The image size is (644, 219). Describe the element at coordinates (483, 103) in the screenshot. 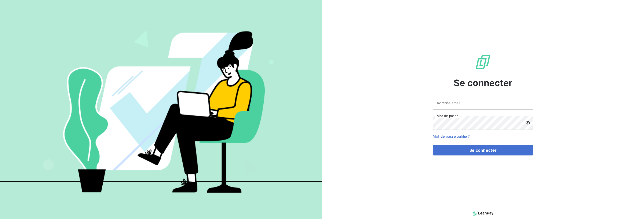

I see `input: placeholder` at that location.